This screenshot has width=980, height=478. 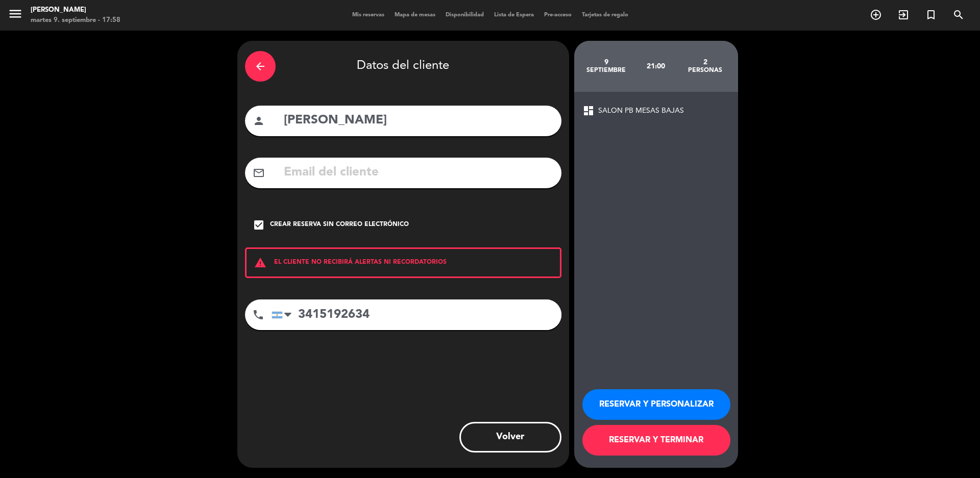 What do you see at coordinates (705, 70) in the screenshot?
I see `div: personas` at bounding box center [705, 70].